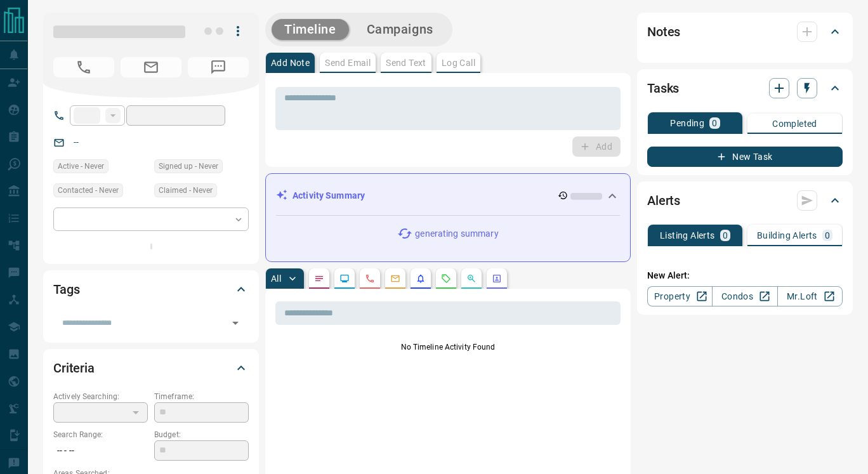 This screenshot has height=474, width=868. What do you see at coordinates (396, 279) in the screenshot?
I see `svg: Emails` at bounding box center [396, 279].